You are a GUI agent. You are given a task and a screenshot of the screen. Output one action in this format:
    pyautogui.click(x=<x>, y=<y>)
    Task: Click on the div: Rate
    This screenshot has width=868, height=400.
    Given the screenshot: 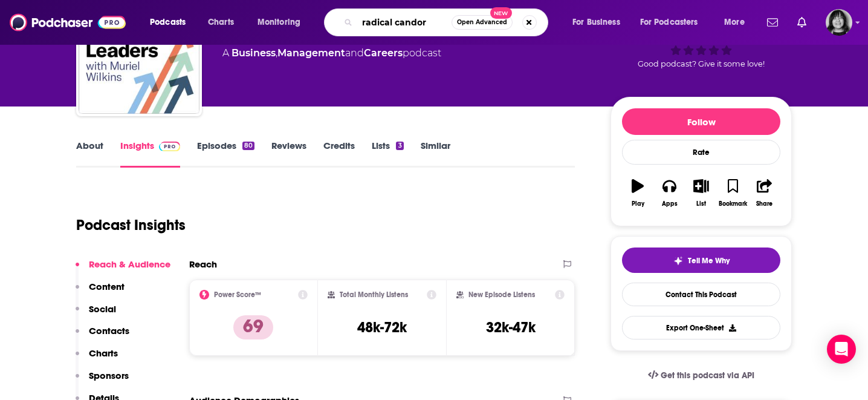 What is the action you would take?
    pyautogui.click(x=701, y=152)
    